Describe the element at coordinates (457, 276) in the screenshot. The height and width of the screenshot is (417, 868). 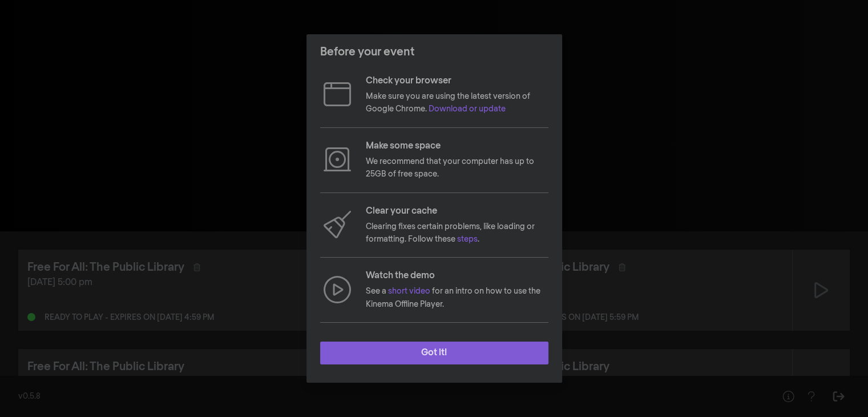
I see `p: Watch the demo` at that location.